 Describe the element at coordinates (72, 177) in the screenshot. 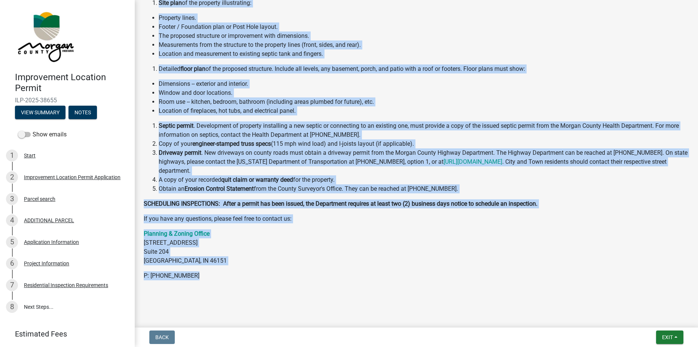

I see `div: Improvement Location Permit Application` at that location.